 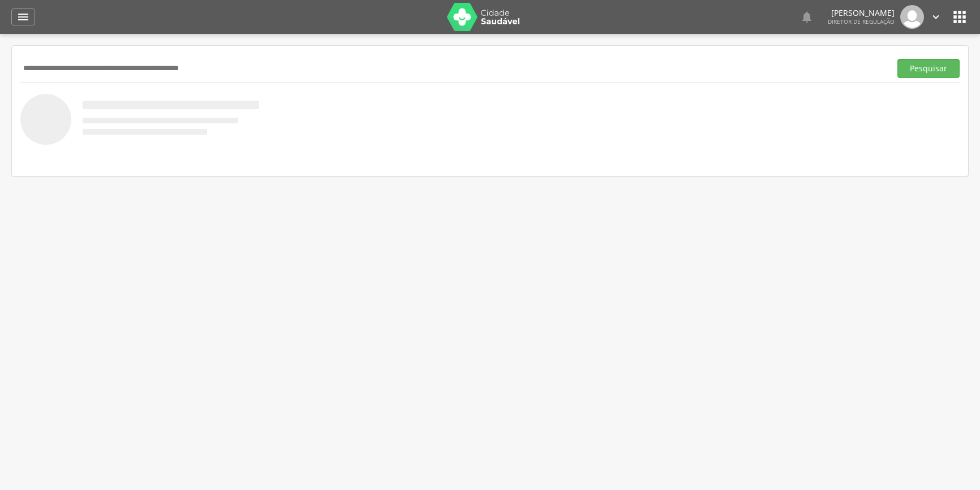 I want to click on button: Pesquisar, so click(x=928, y=68).